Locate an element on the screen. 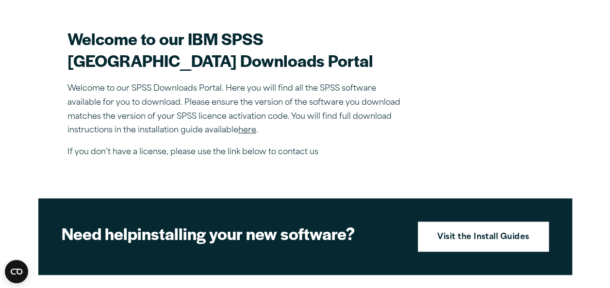 The height and width of the screenshot is (288, 610). button: Open CMP widget is located at coordinates (16, 272).